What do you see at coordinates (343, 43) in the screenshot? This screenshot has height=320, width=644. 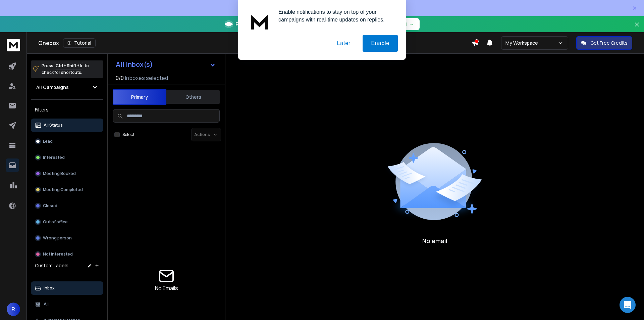 I see `button: Later` at bounding box center [343, 43].